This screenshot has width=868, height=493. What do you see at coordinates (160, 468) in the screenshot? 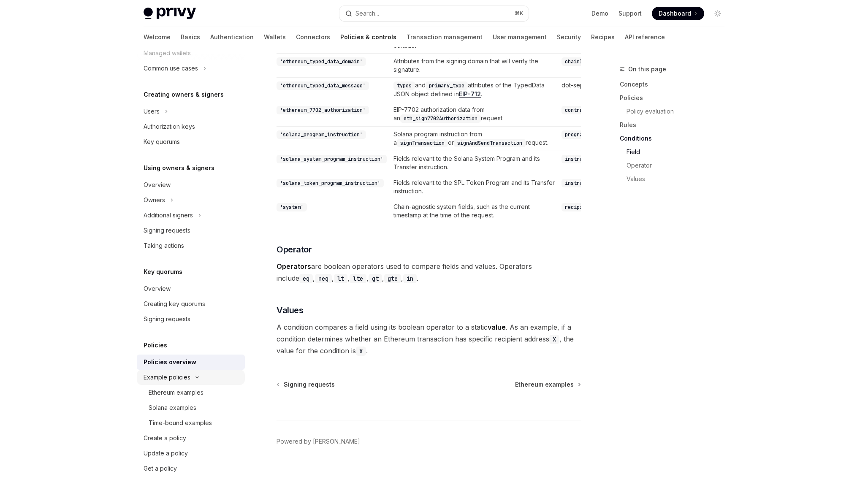
I see `div: Get a policy` at bounding box center [160, 468].